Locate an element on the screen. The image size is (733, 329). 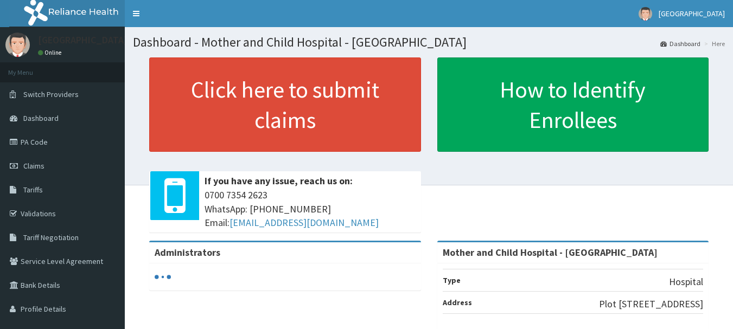
span: Switch Providers is located at coordinates (51, 94).